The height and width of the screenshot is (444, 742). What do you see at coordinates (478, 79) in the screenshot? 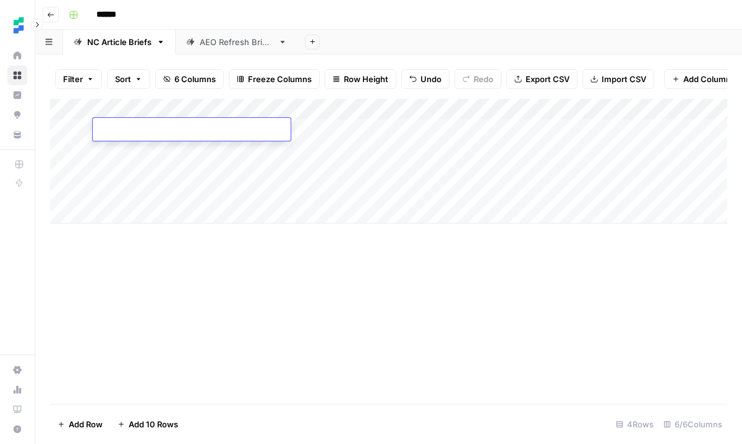
I see `button: Redo` at bounding box center [478, 79].